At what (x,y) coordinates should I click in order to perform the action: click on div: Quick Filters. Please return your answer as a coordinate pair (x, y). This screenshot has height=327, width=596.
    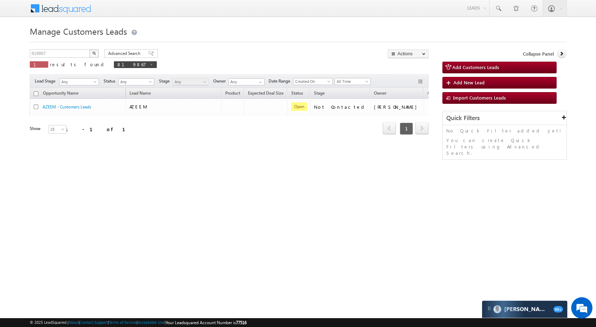
    Looking at the image, I should click on (504, 118).